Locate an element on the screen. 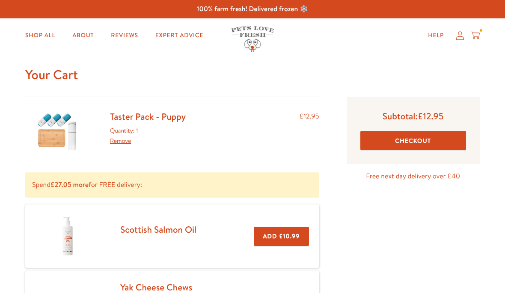 Image resolution: width=505 pixels, height=293 pixels. p: Free next day delivery over £40 is located at coordinates (413, 176).